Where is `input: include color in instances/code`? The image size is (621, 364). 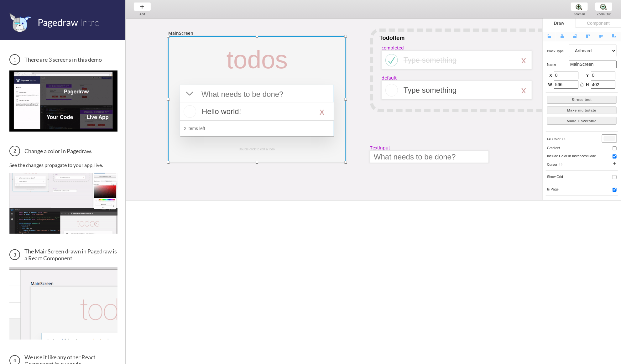
input: include color in instances/code is located at coordinates (614, 156).